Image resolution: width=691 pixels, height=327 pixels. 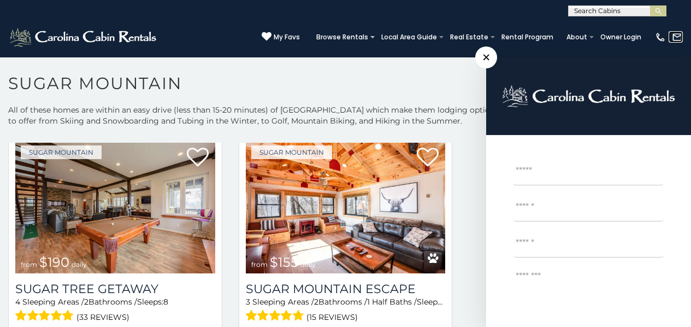 What do you see at coordinates (248, 302) in the screenshot?
I see `span: 3` at bounding box center [248, 302].